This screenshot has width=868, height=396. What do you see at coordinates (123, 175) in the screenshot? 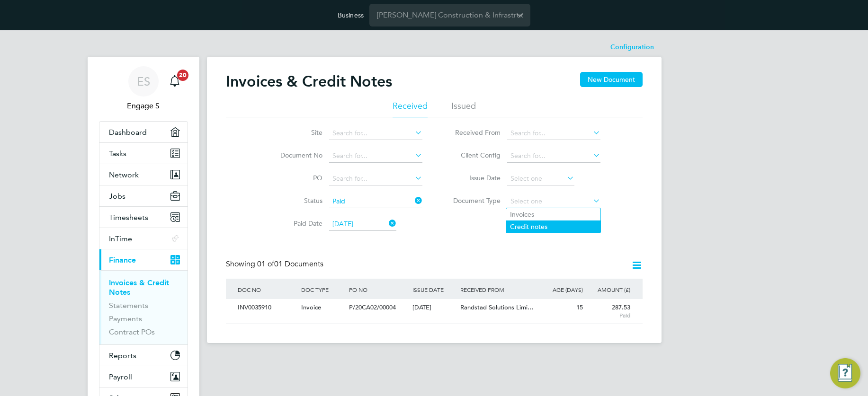
I see `span: Network` at bounding box center [123, 175].